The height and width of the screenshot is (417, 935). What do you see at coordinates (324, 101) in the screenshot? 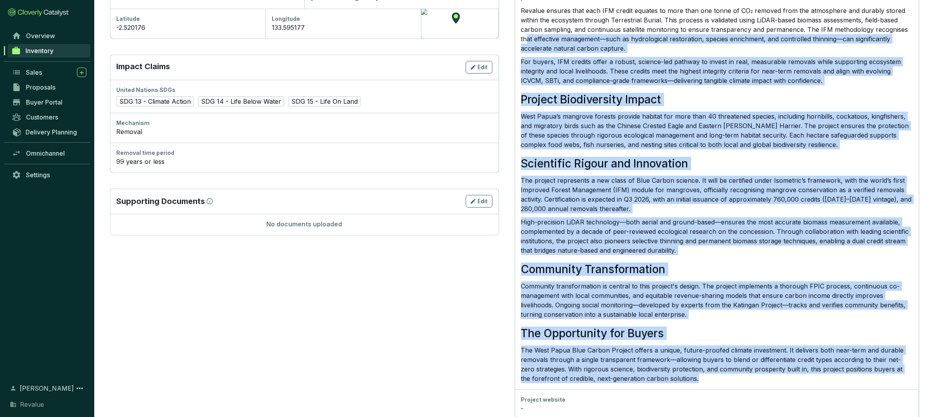
I see `span: SDG 15 - Life On Land` at bounding box center [324, 101].